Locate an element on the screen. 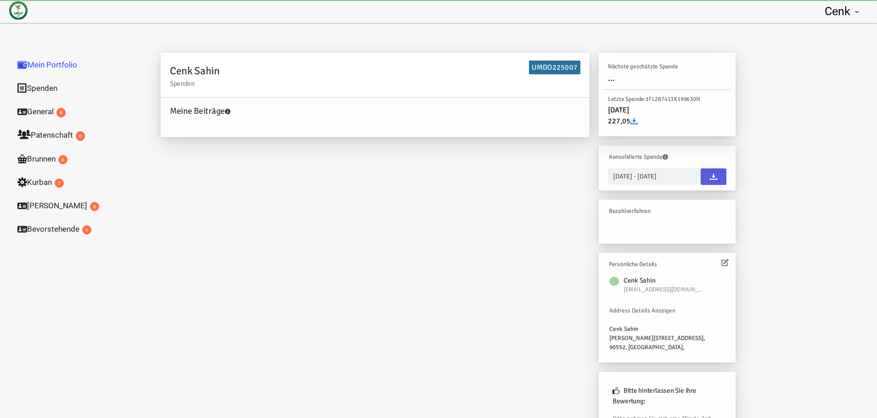 The height and width of the screenshot is (418, 877). span: 4 is located at coordinates (61, 113).